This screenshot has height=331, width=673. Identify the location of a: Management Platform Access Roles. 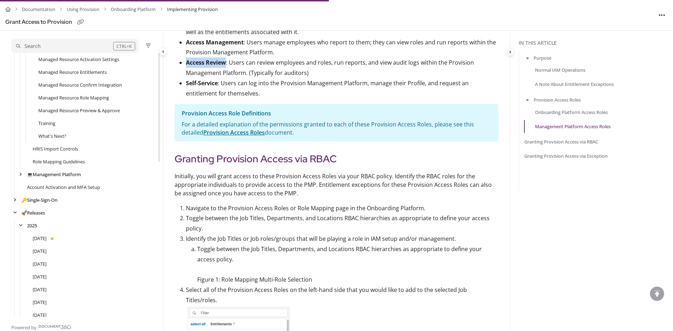
(572, 126).